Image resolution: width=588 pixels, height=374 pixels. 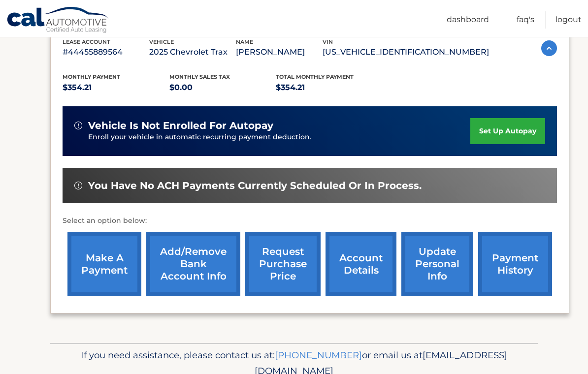 I want to click on a: Cal Automotive, so click(x=58, y=21).